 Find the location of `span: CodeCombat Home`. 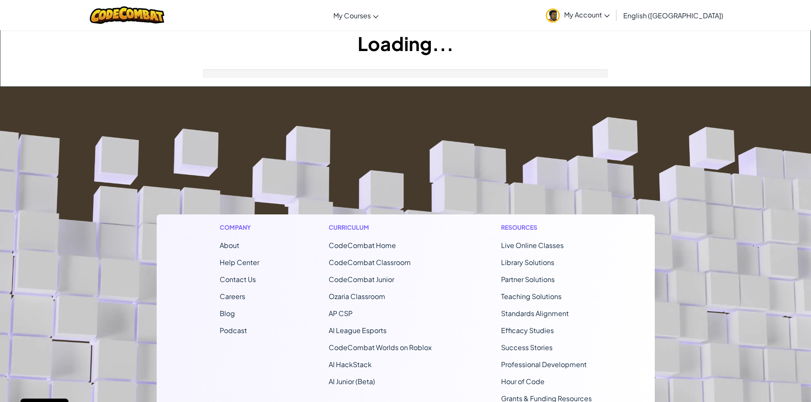

span: CodeCombat Home is located at coordinates (362, 245).